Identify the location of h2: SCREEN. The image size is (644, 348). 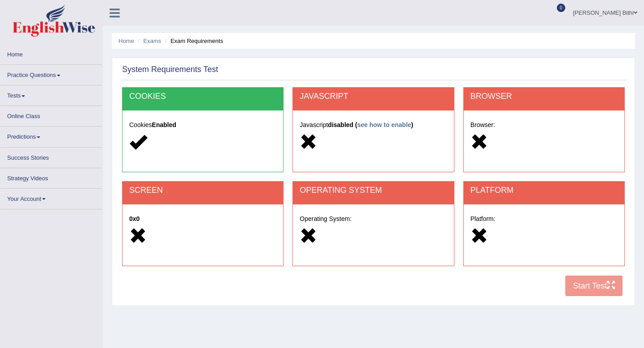
(202, 190).